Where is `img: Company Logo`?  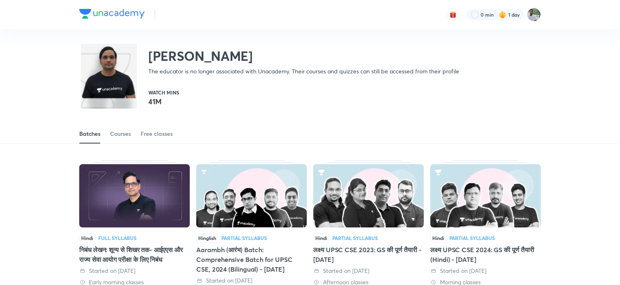 img: Company Logo is located at coordinates (112, 14).